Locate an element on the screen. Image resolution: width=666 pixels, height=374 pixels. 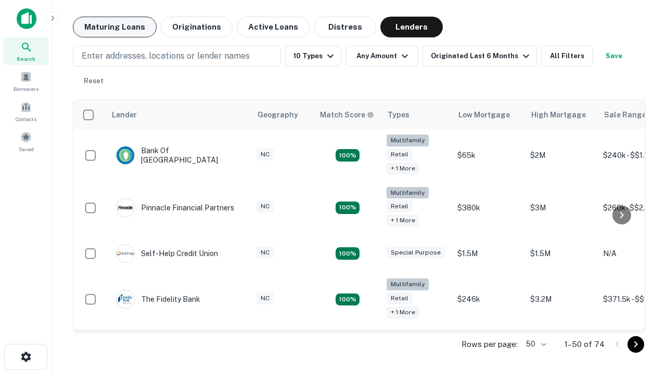
div: Capitalize uses an advanced AI algorithm to match your search with the best lender. The match sco... is located at coordinates (347, 115).